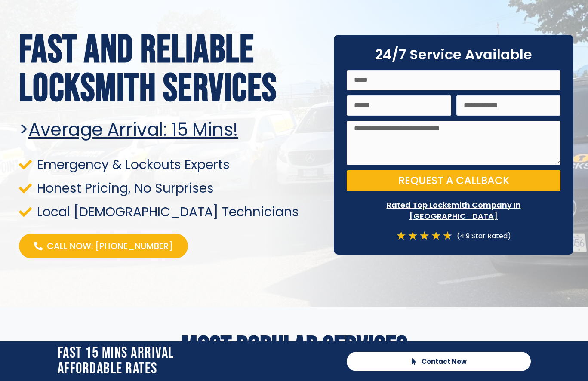 This screenshot has width=588, height=381. Describe the element at coordinates (453, 55) in the screenshot. I see `h2: 24/7 Service Available` at that location.